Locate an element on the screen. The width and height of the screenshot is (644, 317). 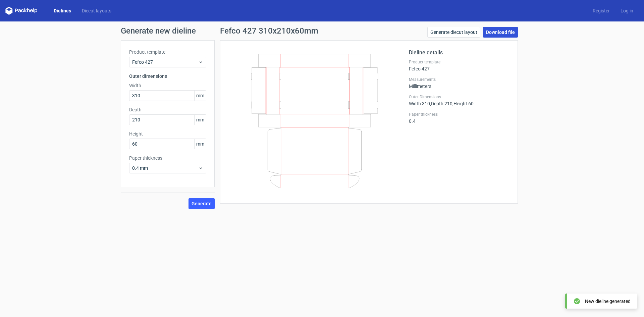
label: Height is located at coordinates (168, 134).